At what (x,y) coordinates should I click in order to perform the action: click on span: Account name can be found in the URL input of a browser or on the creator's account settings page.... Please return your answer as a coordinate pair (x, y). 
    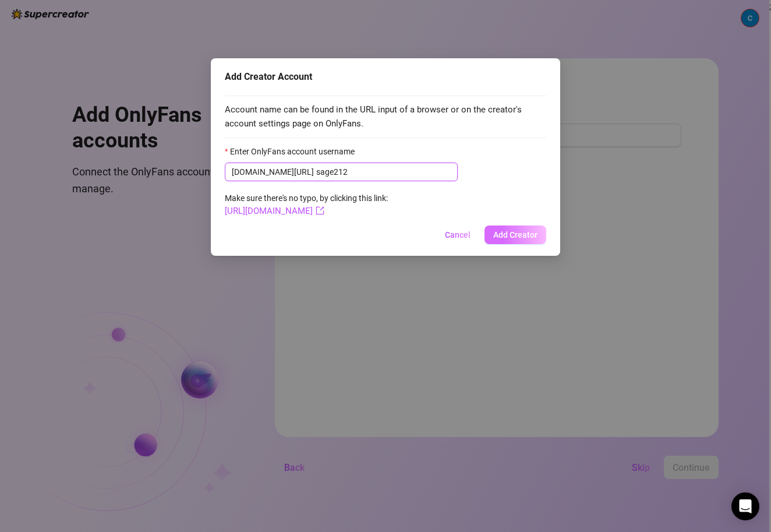
    Looking at the image, I should click on (386, 116).